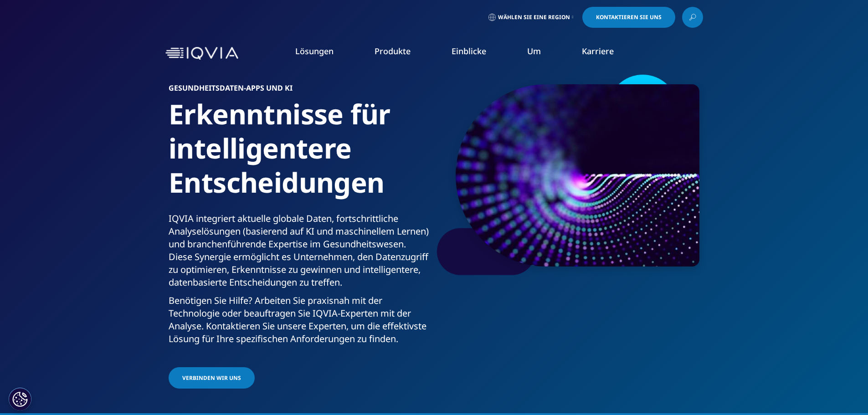 The width and height of the screenshot is (868, 415). What do you see at coordinates (299, 250) in the screenshot?
I see `font: IQVIA integriert aktuelle globale Daten, fortschrittliche Analyselösungen (basierend auf KI und m...` at bounding box center [299, 250].